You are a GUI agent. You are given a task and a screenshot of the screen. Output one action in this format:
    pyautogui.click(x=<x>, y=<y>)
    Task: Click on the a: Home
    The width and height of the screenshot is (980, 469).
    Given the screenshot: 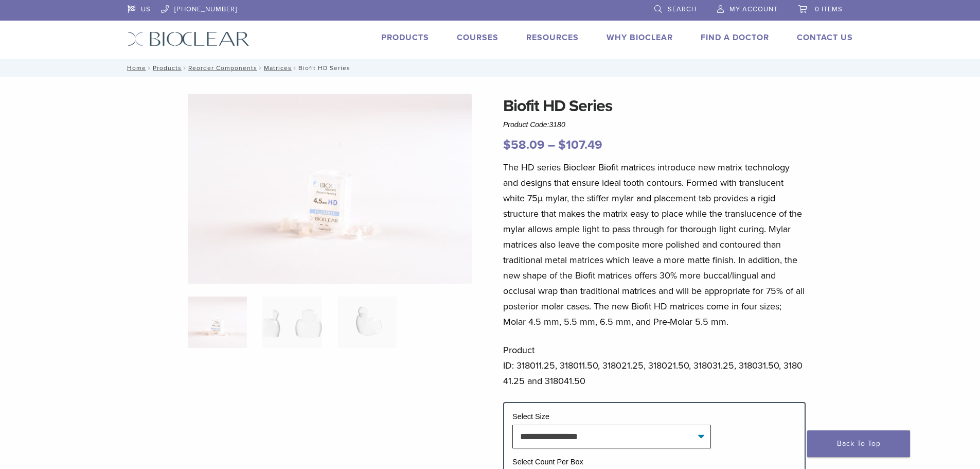 What is the action you would take?
    pyautogui.click(x=135, y=68)
    